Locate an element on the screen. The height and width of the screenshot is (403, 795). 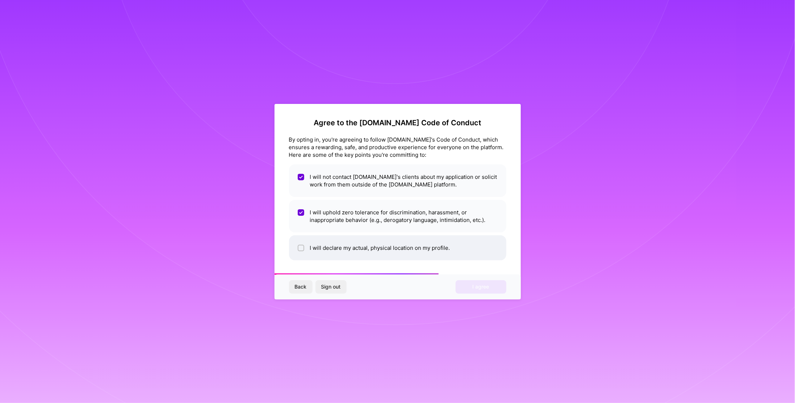
li: I will uphold zero tolerance for discrimination, harassment, or inappropriate behavior (e.g., der... is located at coordinates (398, 216).